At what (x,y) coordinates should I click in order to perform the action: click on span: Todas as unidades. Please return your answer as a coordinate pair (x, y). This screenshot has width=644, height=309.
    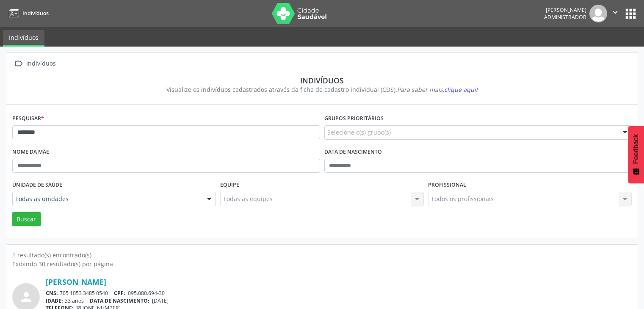
    Looking at the image, I should click on (107, 199).